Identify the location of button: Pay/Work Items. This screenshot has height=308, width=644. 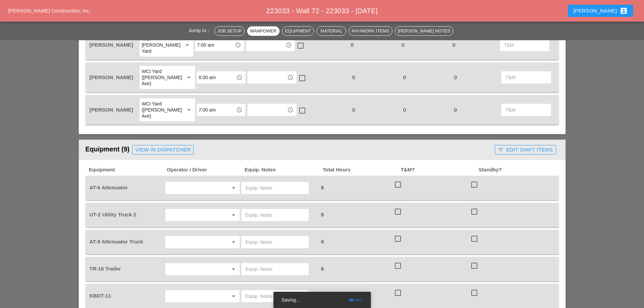
(370, 31).